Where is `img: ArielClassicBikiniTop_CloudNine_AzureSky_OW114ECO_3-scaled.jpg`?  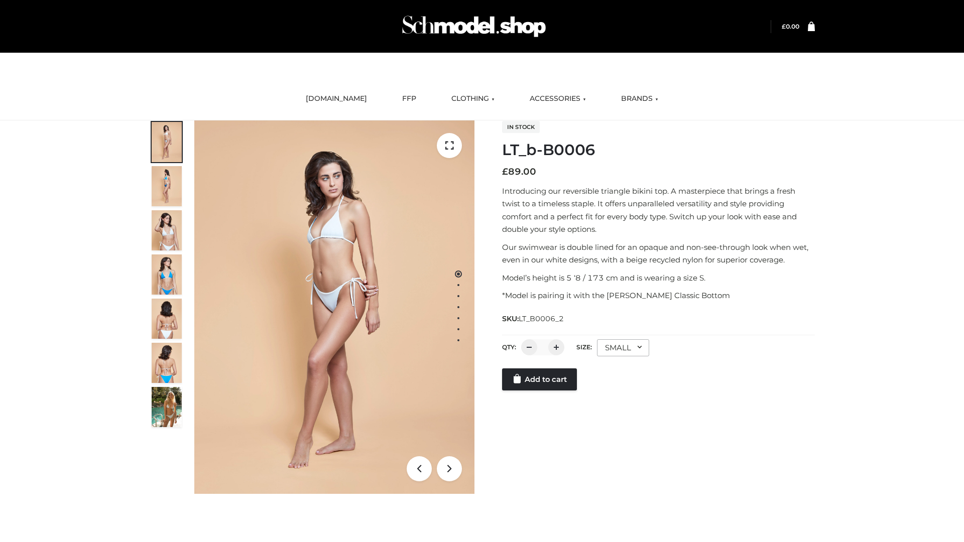
img: ArielClassicBikiniTop_CloudNine_AzureSky_OW114ECO_3-scaled.jpg is located at coordinates (167, 230).